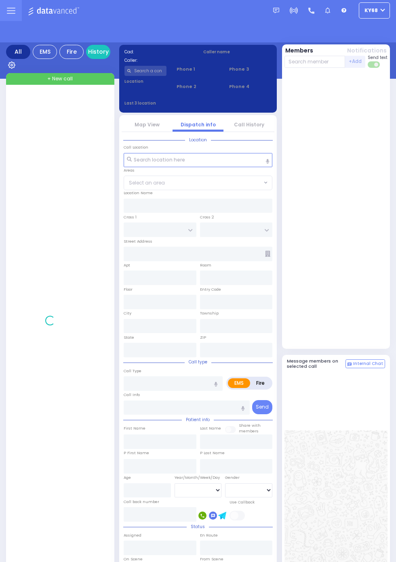 This screenshot has height=562, width=396. Describe the element at coordinates (374, 11) in the screenshot. I see `button: ky68` at that location.